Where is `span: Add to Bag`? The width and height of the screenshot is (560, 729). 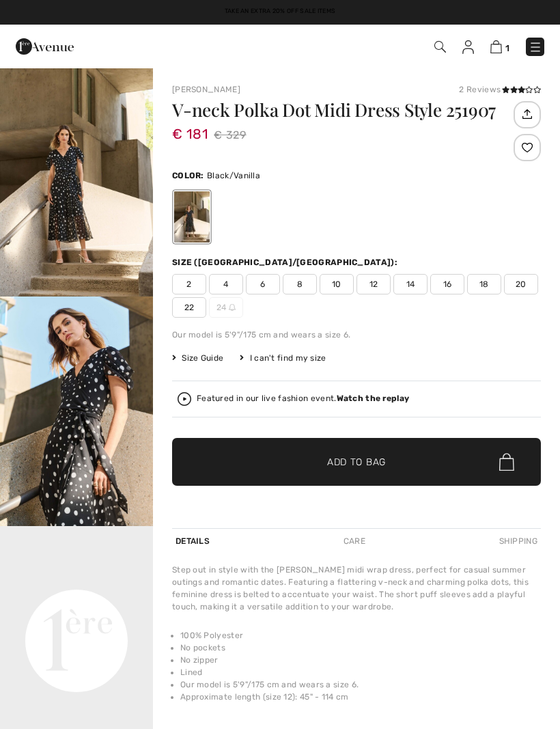
span: Add to Bag is located at coordinates (356, 462).